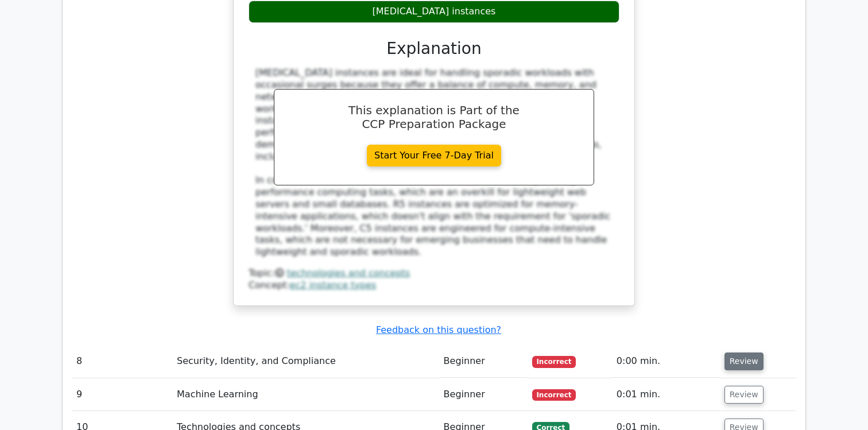  Describe the element at coordinates (122, 394) in the screenshot. I see `td: 9` at that location.